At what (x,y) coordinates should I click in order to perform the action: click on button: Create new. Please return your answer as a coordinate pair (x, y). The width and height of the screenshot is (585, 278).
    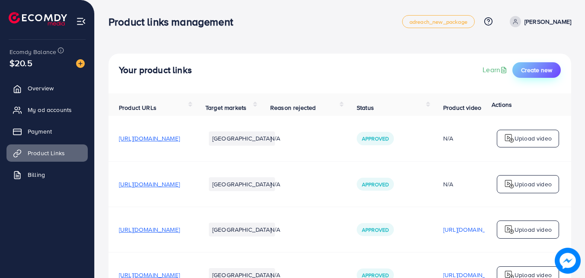
    Looking at the image, I should click on (537, 70).